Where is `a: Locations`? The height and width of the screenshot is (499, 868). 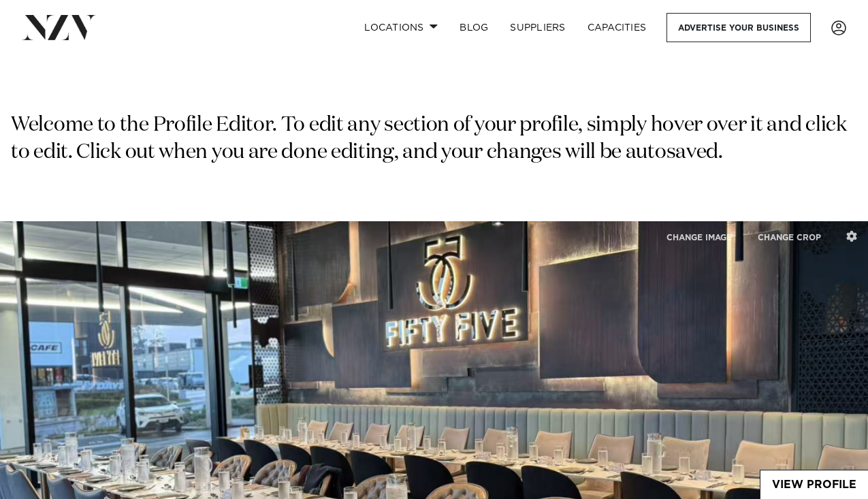 a: Locations is located at coordinates (401, 27).